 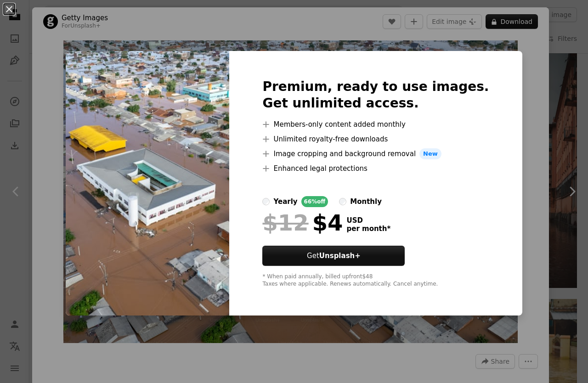 I want to click on div: $4, so click(x=303, y=222).